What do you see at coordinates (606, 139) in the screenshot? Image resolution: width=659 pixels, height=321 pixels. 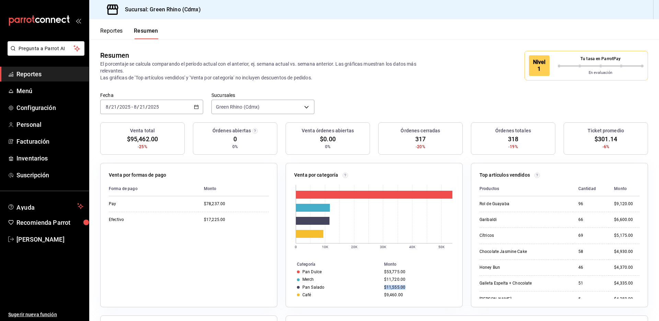 I see `span: $301.14` at bounding box center [606, 139].